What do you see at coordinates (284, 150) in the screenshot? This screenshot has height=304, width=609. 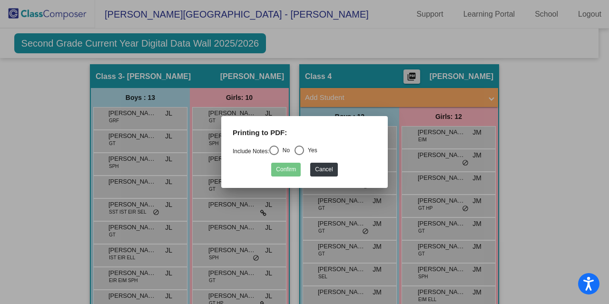 I see `div: No` at bounding box center [284, 150].